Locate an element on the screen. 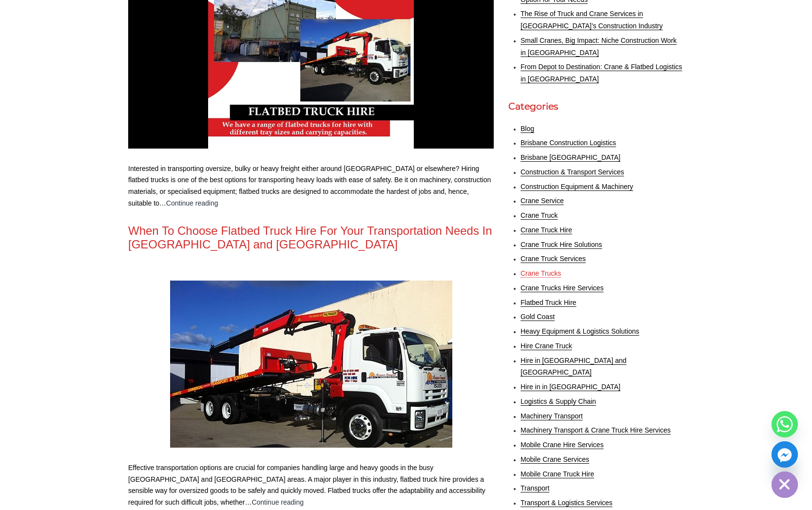 The width and height of the screenshot is (812, 510). a: Mobile Crane Services is located at coordinates (555, 459).